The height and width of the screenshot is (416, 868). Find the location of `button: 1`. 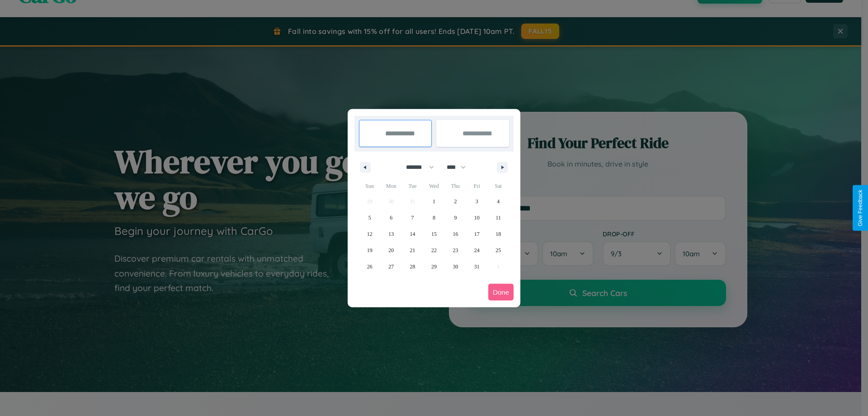

button: 1 is located at coordinates (433, 201).